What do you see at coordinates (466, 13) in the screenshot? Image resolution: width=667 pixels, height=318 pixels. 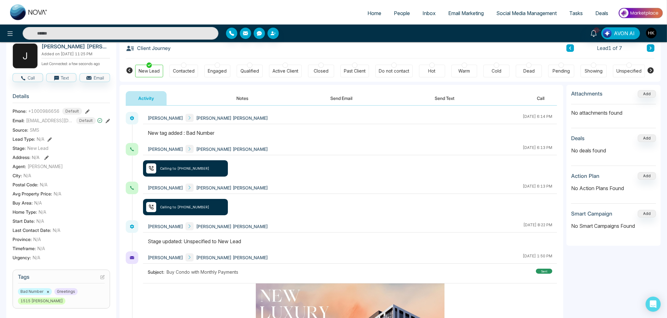 I see `a: Email Marketing` at bounding box center [466, 13].